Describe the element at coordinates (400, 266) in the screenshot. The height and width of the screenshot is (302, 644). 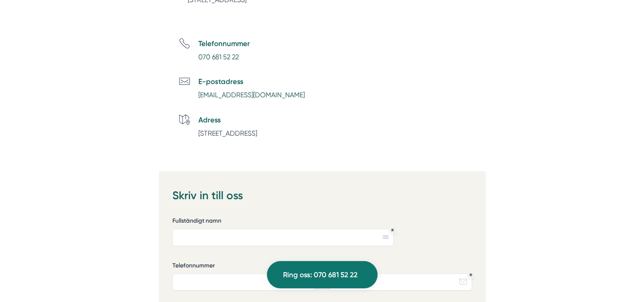
I see `label: E-postadress` at that location.